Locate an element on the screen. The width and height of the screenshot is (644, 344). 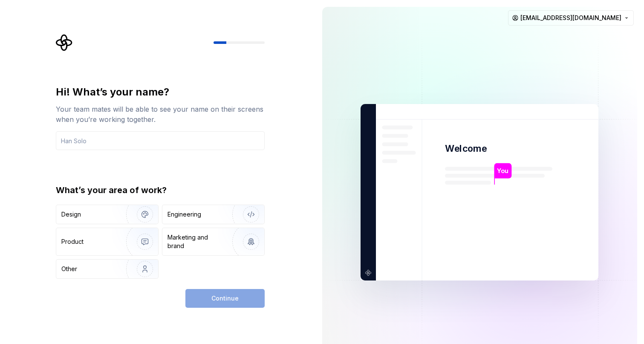
div: Design is located at coordinates (71, 214).